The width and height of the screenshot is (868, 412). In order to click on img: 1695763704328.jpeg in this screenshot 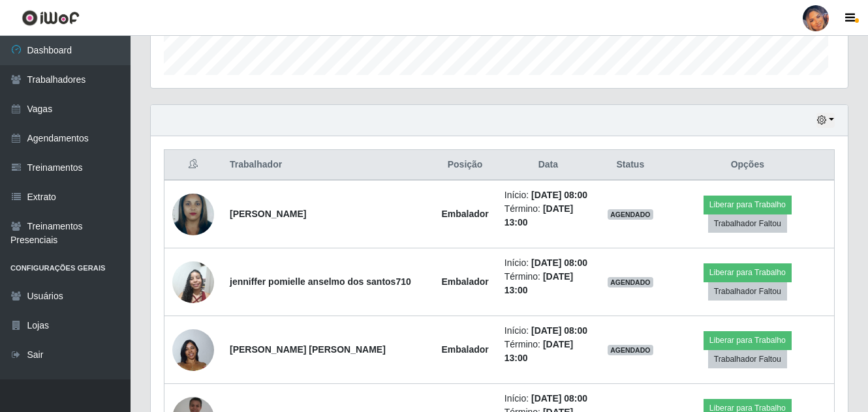, I will do `click(193, 349)`.